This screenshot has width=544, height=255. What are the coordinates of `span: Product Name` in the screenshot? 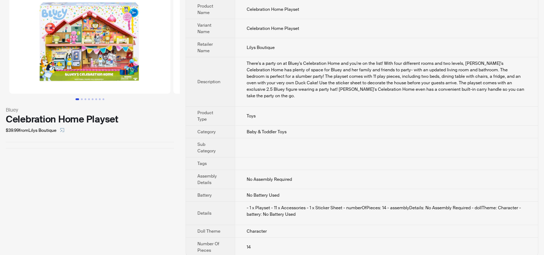 It's located at (205, 9).